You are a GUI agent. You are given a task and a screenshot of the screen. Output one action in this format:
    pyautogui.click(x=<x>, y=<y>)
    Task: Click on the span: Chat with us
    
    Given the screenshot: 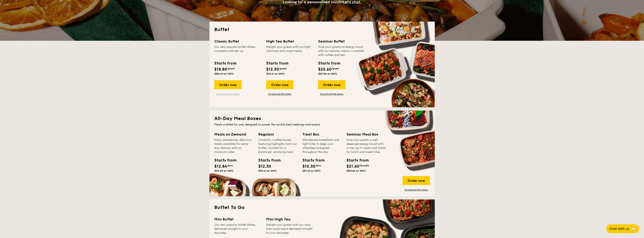 What is the action you would take?
    pyautogui.click(x=619, y=229)
    